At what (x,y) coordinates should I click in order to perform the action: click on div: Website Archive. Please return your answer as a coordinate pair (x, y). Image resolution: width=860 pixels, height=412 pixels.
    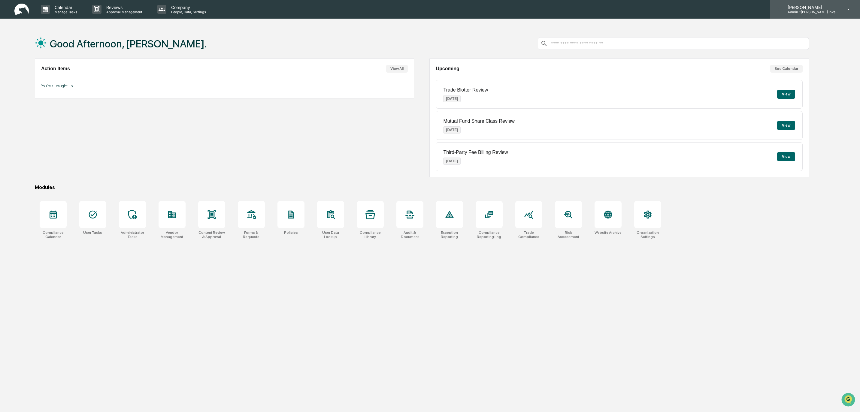
    Looking at the image, I should click on (608, 233).